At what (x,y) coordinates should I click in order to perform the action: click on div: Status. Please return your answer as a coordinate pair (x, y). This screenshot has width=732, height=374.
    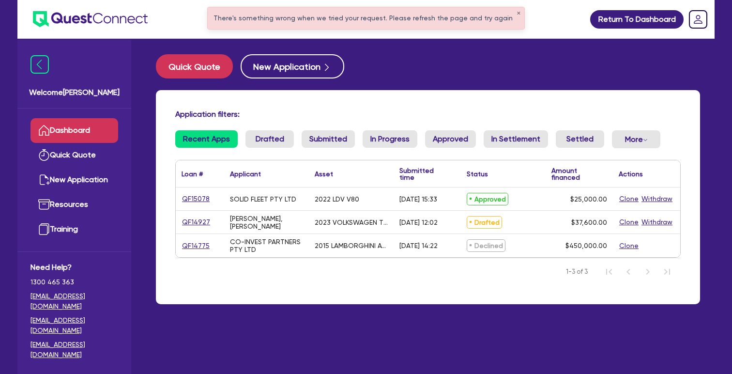
    Looking at the image, I should click on (477, 174).